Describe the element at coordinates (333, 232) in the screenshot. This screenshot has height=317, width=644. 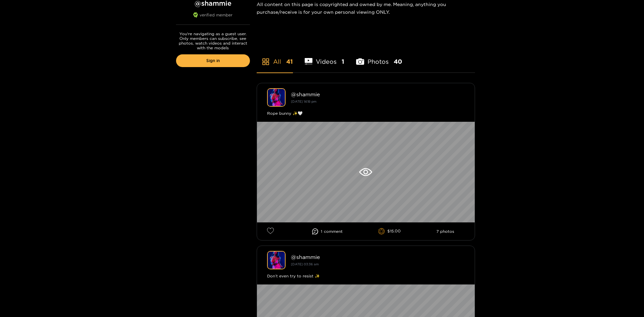
I see `span: comment` at that location.